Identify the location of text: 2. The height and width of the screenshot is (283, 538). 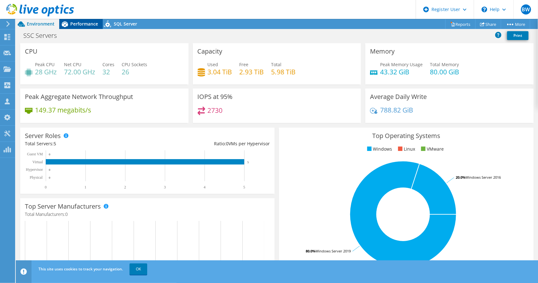
(125, 187).